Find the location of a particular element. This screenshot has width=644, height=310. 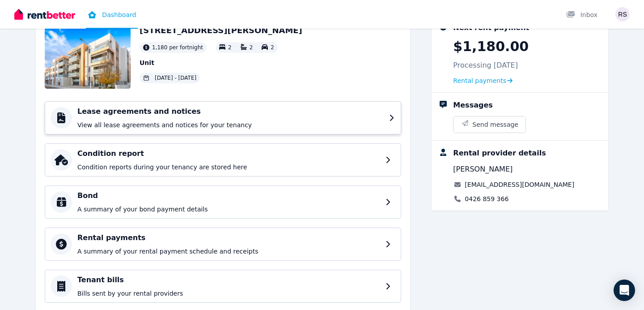

p: Bills sent by your rental providers is located at coordinates (229, 293).